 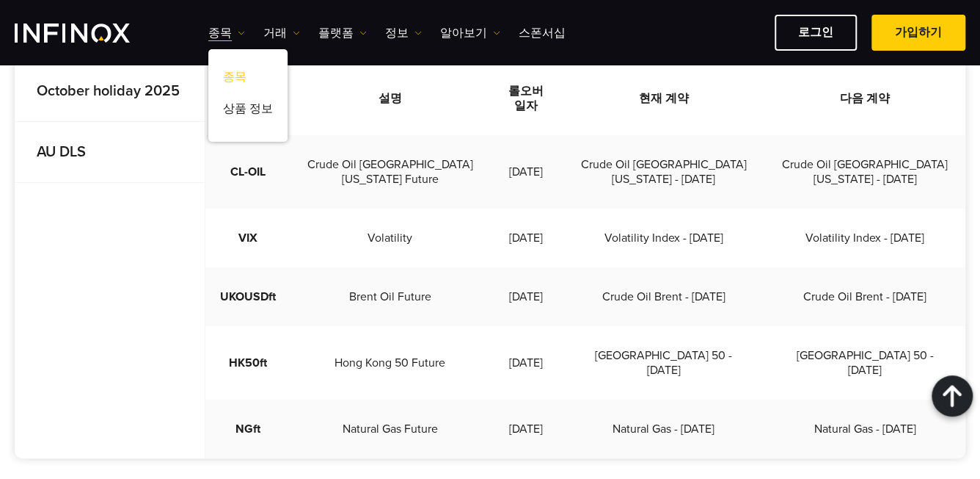 What do you see at coordinates (248, 363) in the screenshot?
I see `td: HK50ft` at bounding box center [248, 363].